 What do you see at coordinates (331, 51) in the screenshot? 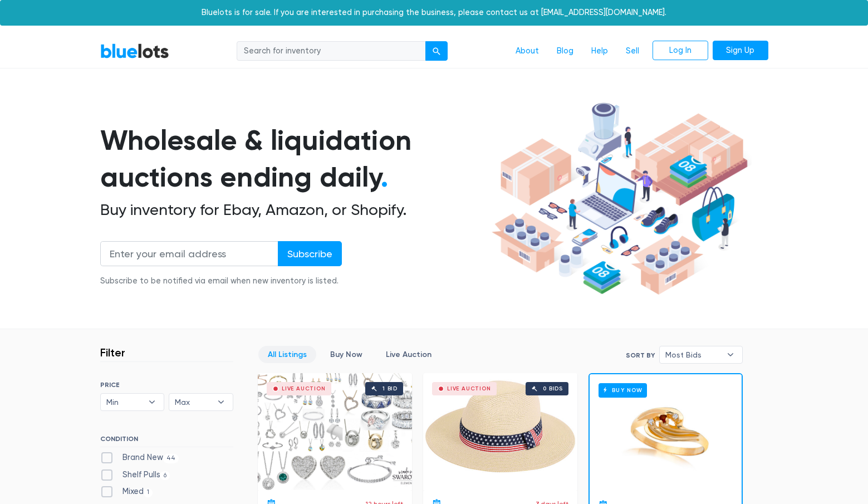
I see `input: Search for inventory` at bounding box center [331, 51].